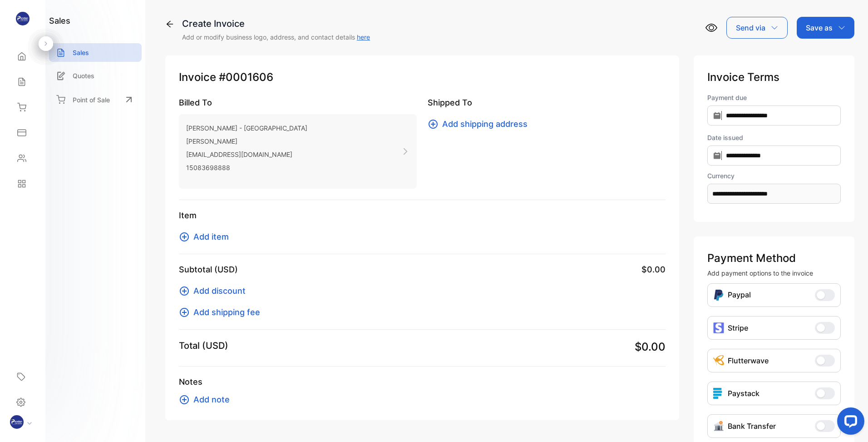 The width and height of the screenshot is (868, 442). I want to click on button: Open LiveChat chat widget, so click(21, 17).